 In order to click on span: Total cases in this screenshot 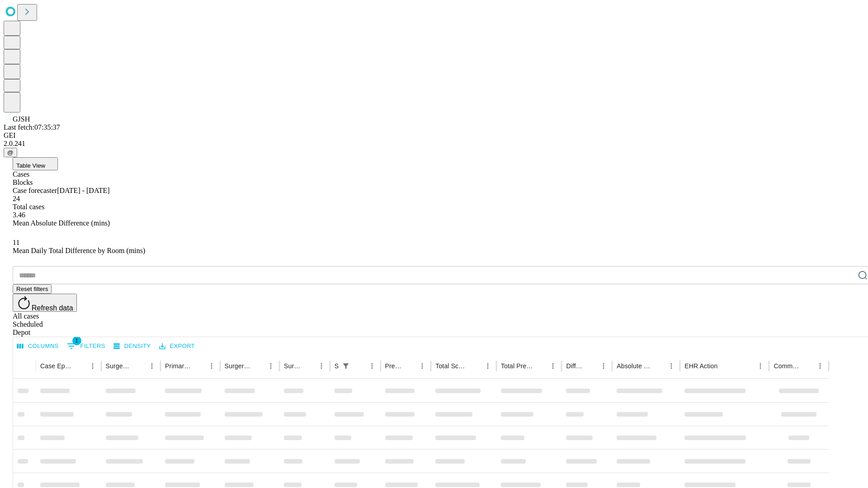, I will do `click(28, 206)`.